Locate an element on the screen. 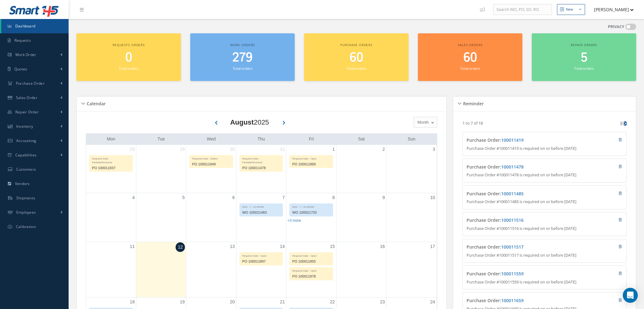 The width and height of the screenshot is (644, 309). a: Work orders 279 Total orders is located at coordinates (243, 57).